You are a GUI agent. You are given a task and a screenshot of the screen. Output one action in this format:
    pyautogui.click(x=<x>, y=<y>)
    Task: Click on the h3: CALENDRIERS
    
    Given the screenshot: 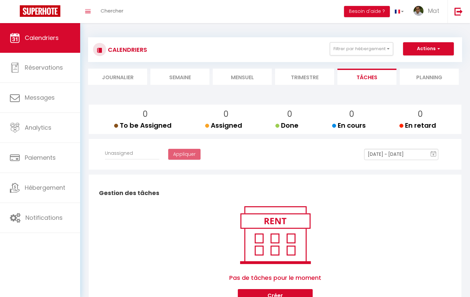 What is the action you would take?
    pyautogui.click(x=127, y=49)
    